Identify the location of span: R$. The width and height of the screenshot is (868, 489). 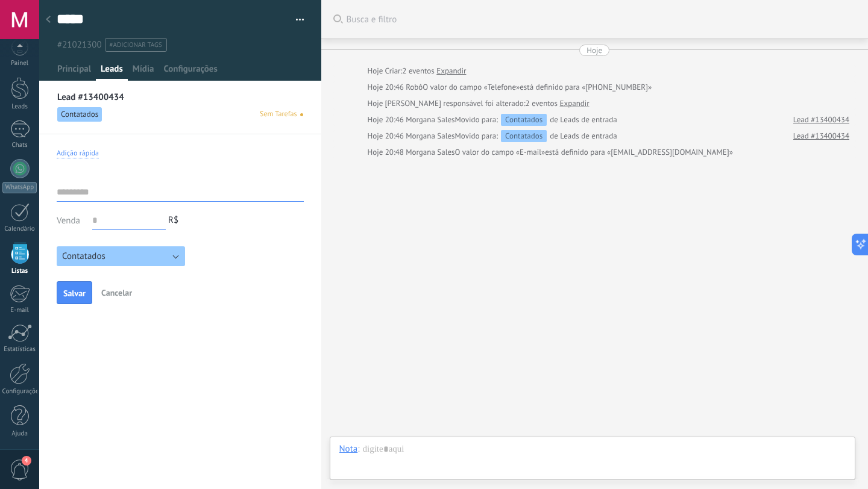
(173, 220).